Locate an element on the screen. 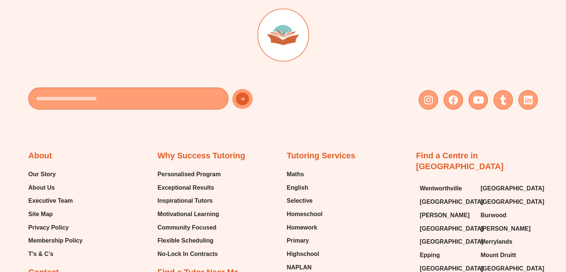 This screenshot has width=566, height=272. span: Selective is located at coordinates (300, 201).